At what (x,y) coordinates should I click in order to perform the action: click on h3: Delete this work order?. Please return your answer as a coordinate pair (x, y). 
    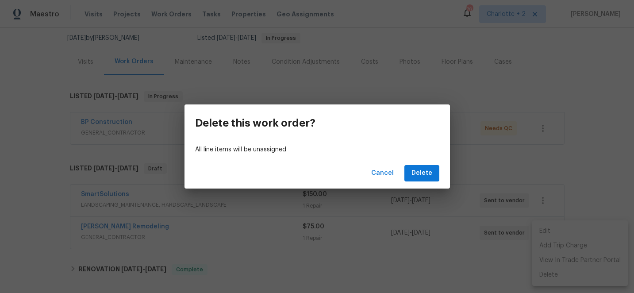
    Looking at the image, I should click on (255, 123).